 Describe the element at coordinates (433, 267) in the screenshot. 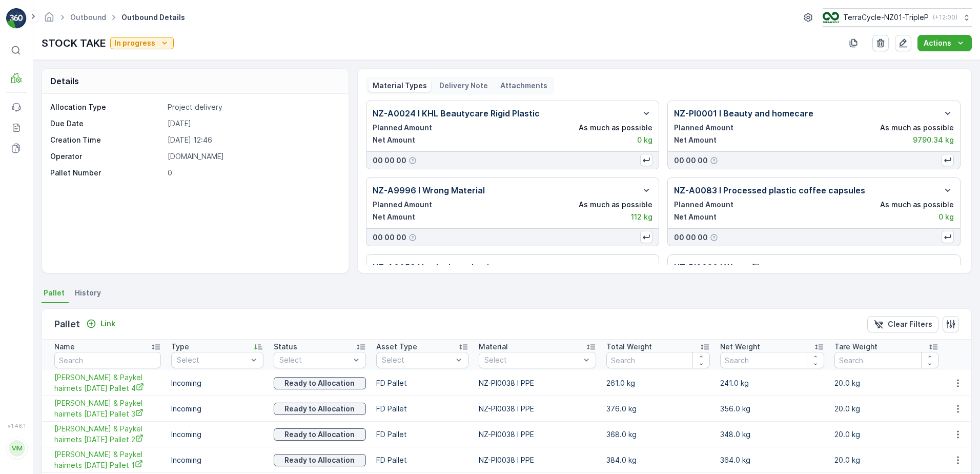

I see `p: NZ-A0059 I Lush clear plastic` at that location.